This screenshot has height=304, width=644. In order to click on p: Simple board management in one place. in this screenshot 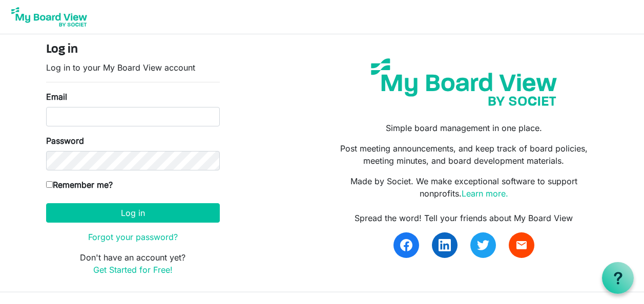, I will do `click(464, 128)`.